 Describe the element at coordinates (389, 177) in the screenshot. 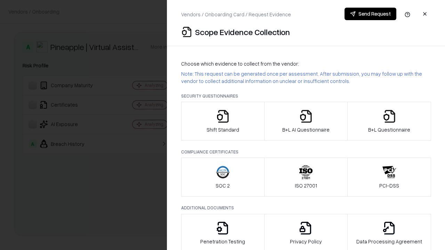

I see `button: PCI-DSS` at that location.